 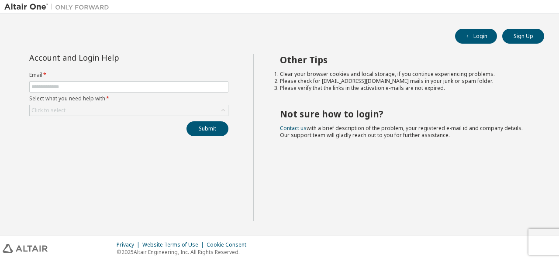 What do you see at coordinates (25, 249) in the screenshot?
I see `img: altair_logo.svg` at bounding box center [25, 249].